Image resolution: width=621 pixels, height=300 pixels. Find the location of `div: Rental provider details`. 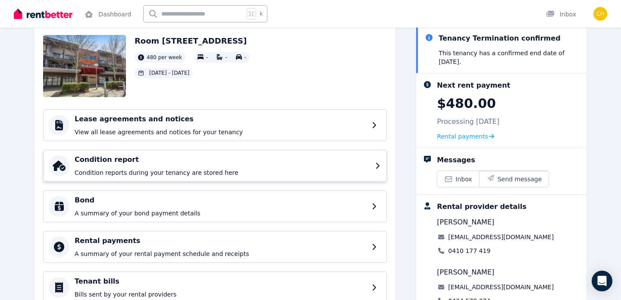

div: Rental provider details is located at coordinates (481, 207).